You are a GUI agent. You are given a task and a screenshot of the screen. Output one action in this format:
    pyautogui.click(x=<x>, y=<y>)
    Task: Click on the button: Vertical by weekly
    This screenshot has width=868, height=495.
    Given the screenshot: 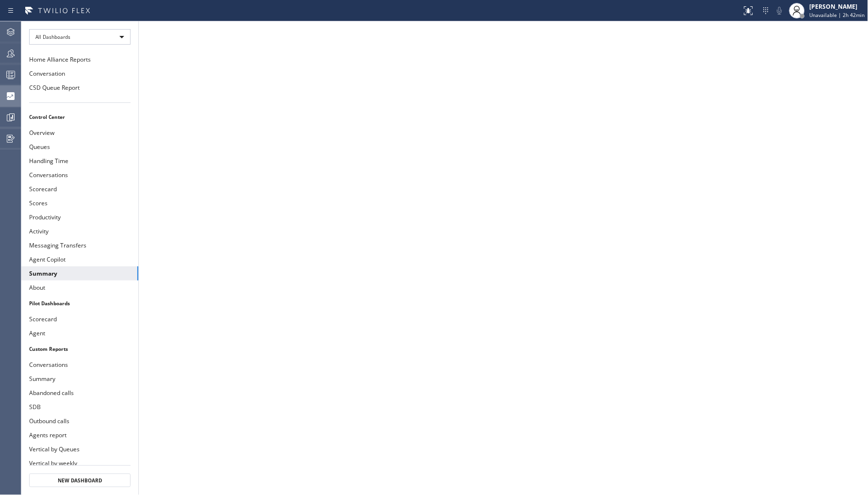 What is the action you would take?
    pyautogui.click(x=80, y=463)
    